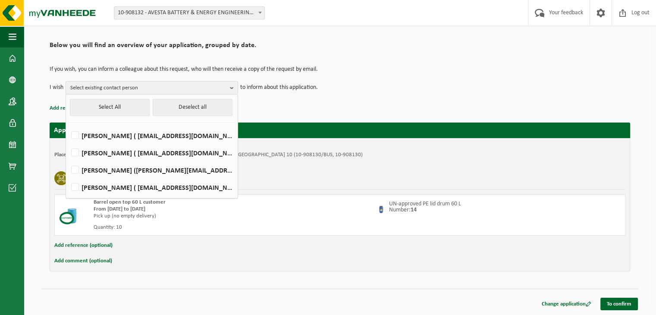  What do you see at coordinates (192, 107) in the screenshot?
I see `button: Deselect all` at bounding box center [192, 107].